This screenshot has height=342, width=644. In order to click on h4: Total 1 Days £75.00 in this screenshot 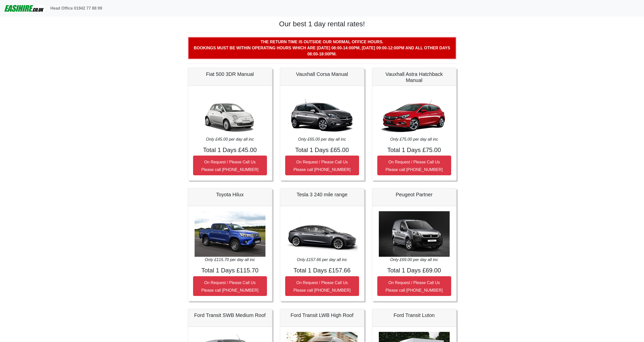, I will do `click(414, 150)`.